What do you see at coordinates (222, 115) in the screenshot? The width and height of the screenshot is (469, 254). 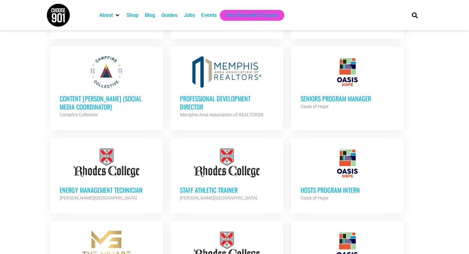 I see `strong: Memphis Area Association of REALTORS®` at bounding box center [222, 115].